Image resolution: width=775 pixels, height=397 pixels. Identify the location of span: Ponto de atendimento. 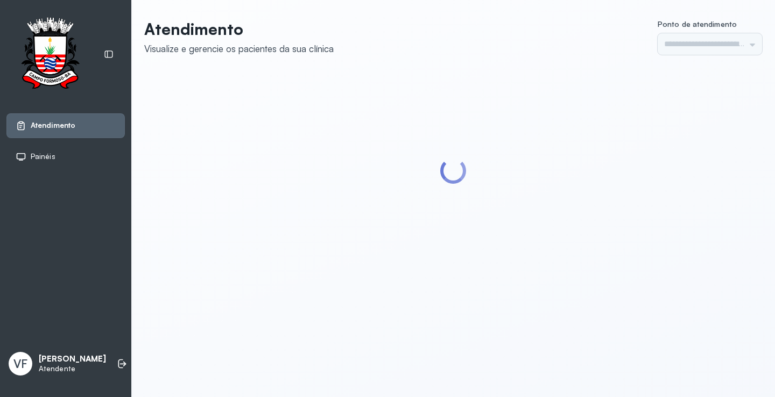
(697, 24).